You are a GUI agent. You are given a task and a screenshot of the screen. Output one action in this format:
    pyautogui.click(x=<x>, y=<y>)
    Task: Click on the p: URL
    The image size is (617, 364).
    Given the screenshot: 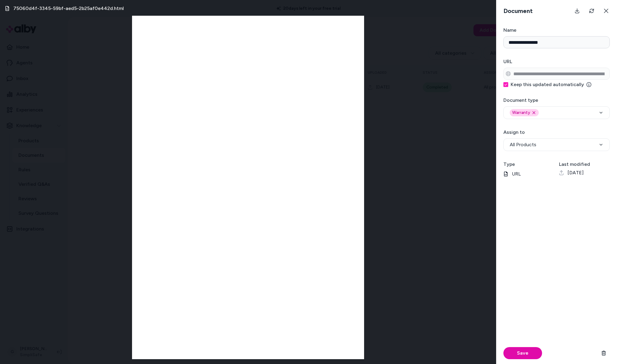 What is the action you would take?
    pyautogui.click(x=529, y=174)
    